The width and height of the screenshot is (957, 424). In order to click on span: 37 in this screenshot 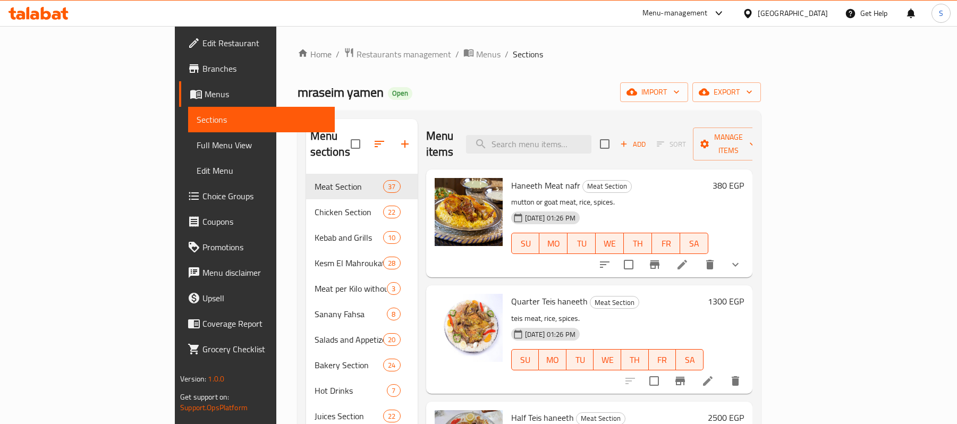, I will do `click(392, 187)`.